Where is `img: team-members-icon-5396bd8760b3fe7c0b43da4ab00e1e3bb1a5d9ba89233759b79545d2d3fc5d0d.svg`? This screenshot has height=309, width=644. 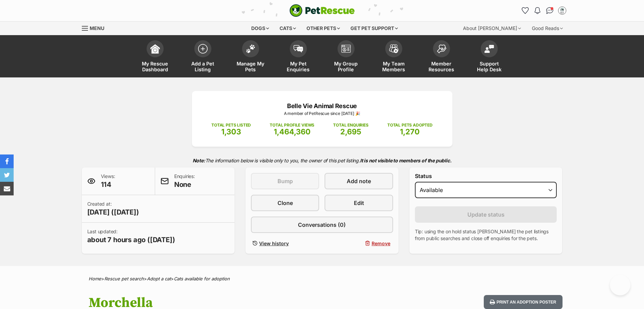
img: team-members-icon-5396bd8760b3fe7c0b43da4ab00e1e3bb1a5d9ba89233759b79545d2d3fc5d0d.svg is located at coordinates (394, 49).